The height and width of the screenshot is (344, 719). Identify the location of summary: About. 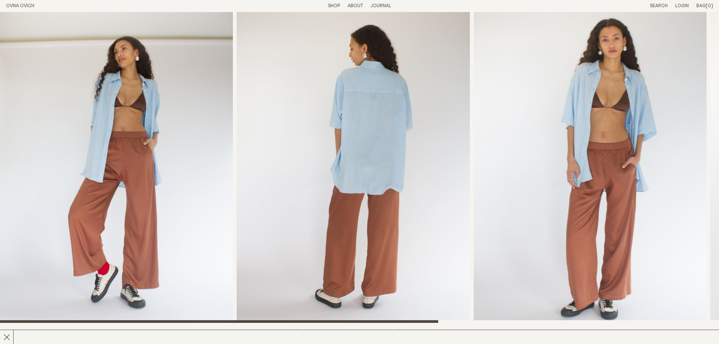
(355, 6).